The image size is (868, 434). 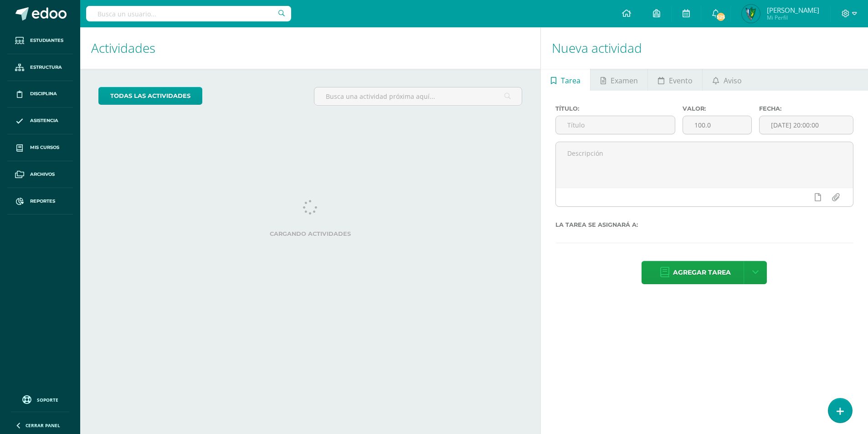 What do you see at coordinates (46, 40) in the screenshot?
I see `span: Estudiantes` at bounding box center [46, 40].